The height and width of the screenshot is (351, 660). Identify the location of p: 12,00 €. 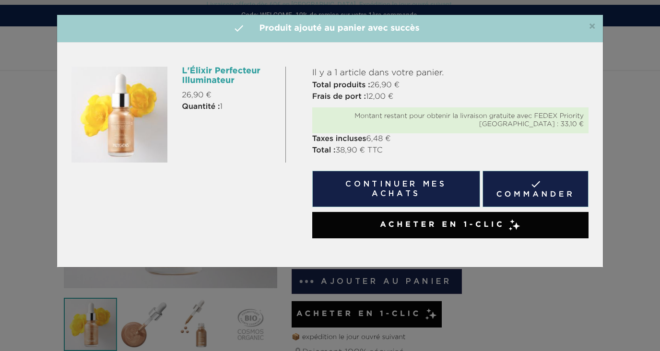
(450, 97).